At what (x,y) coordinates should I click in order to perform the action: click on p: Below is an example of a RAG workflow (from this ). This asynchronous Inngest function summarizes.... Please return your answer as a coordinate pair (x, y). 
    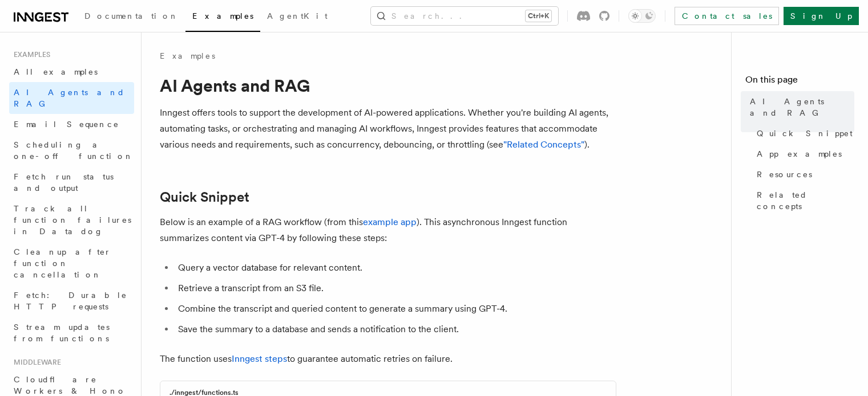
    Looking at the image, I should click on (388, 231).